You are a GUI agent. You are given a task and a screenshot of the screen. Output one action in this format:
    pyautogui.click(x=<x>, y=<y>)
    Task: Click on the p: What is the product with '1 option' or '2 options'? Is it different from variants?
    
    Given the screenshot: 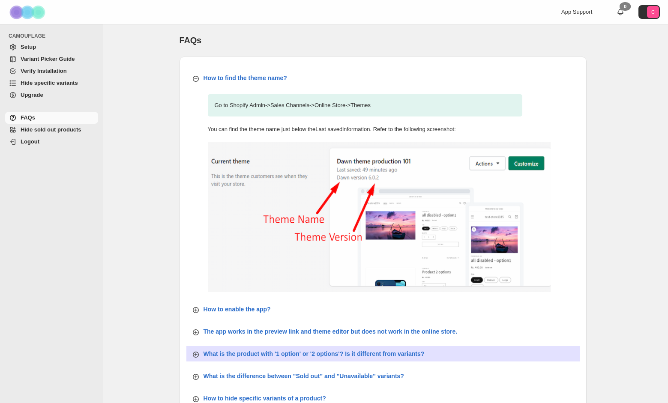 What is the action you would take?
    pyautogui.click(x=314, y=354)
    